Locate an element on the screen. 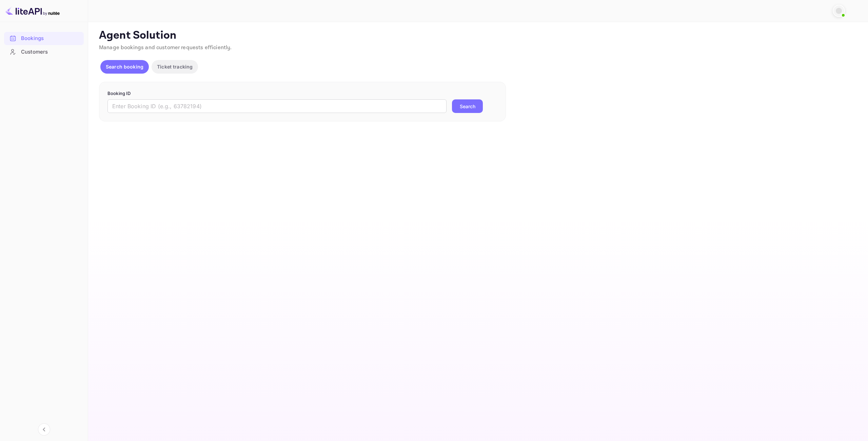 The height and width of the screenshot is (441, 868). input: Enter Booking ID (e.g., 63782194) is located at coordinates (277, 106).